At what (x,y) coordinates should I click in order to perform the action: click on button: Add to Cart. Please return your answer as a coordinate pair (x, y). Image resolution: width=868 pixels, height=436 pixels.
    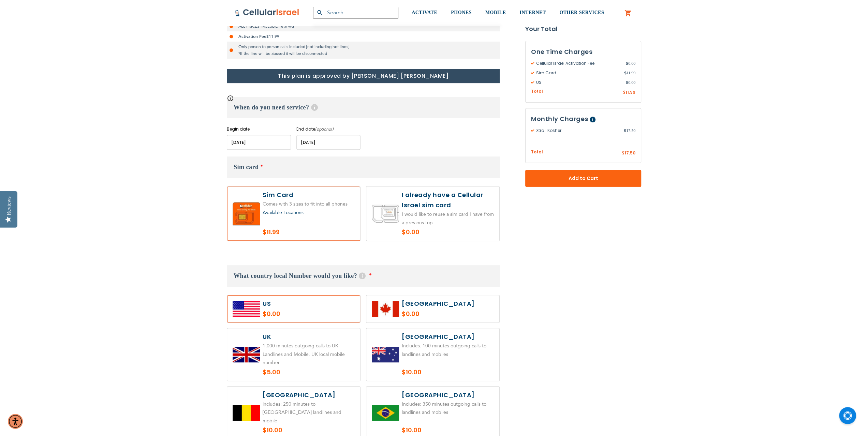
    Looking at the image, I should click on (583, 178).